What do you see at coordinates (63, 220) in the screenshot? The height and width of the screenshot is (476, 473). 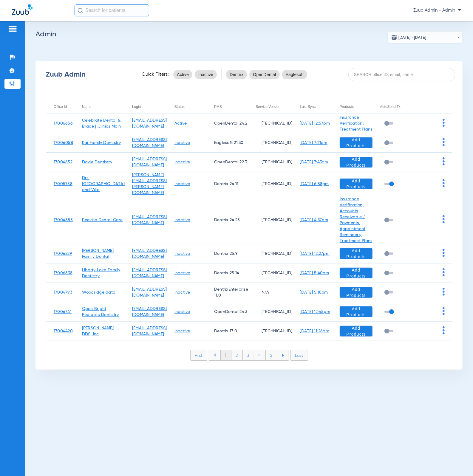 I see `a: 17004885` at bounding box center [63, 220].